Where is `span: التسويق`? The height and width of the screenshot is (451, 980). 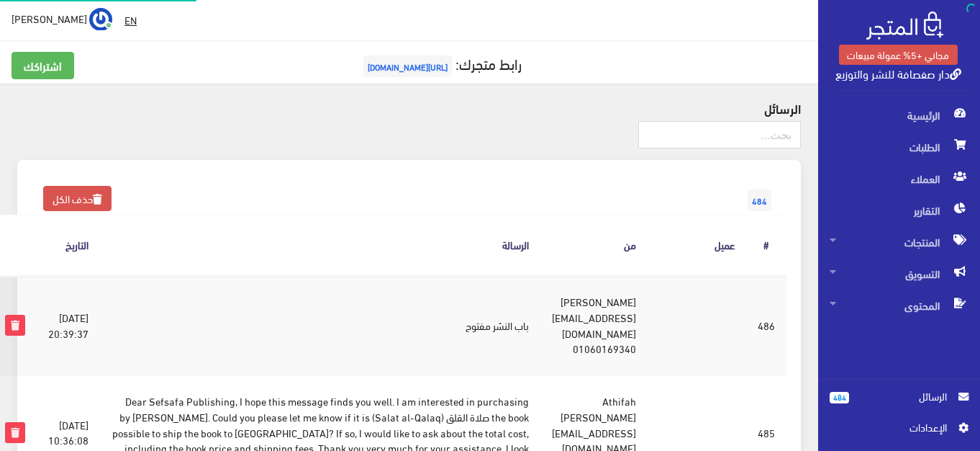
span: التسويق is located at coordinates (899, 273).